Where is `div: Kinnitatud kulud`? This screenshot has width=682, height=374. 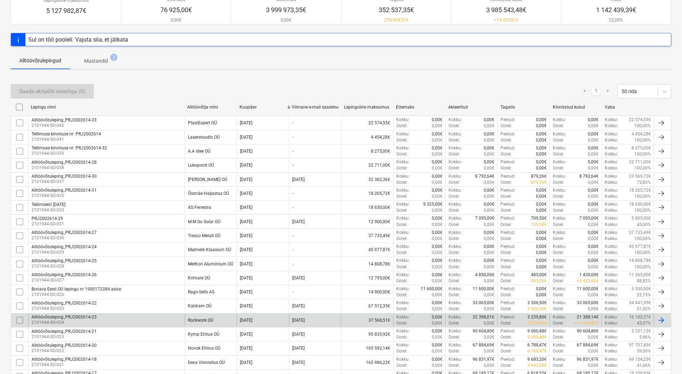 div: Kinnitatud kulud is located at coordinates (576, 107).